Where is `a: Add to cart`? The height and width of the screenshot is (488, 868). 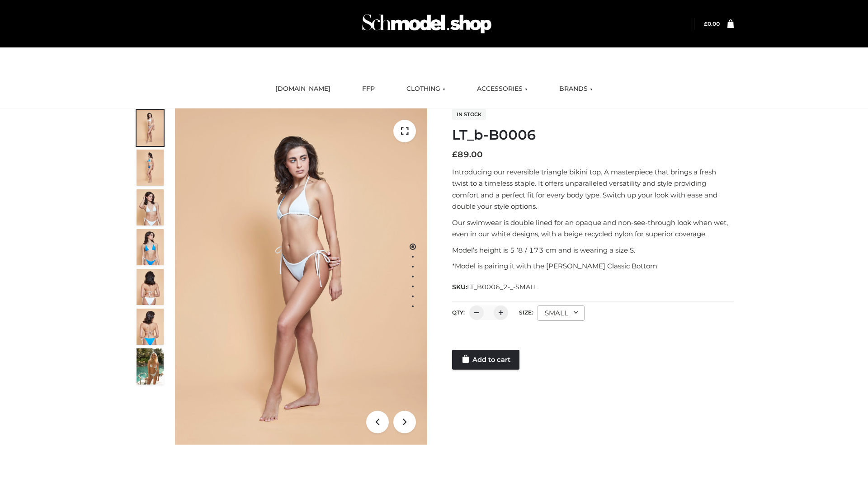 a: Add to cart is located at coordinates (486, 360).